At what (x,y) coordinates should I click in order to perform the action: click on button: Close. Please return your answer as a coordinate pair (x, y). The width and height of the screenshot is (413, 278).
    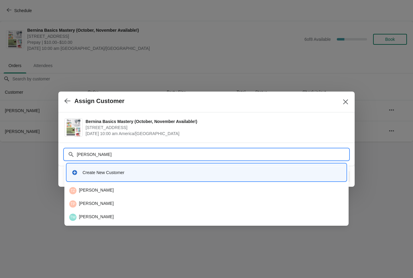
    Looking at the image, I should click on (345, 102).